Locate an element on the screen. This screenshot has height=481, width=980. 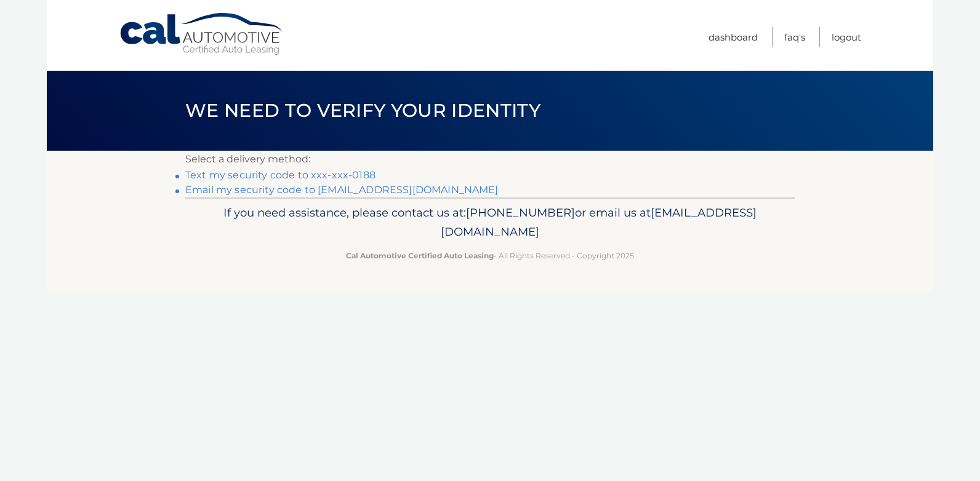
span: We need to verify your identity is located at coordinates (362, 110).